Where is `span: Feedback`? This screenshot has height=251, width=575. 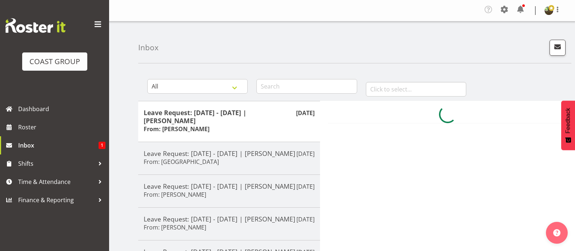
span: Feedback is located at coordinates (568, 120).